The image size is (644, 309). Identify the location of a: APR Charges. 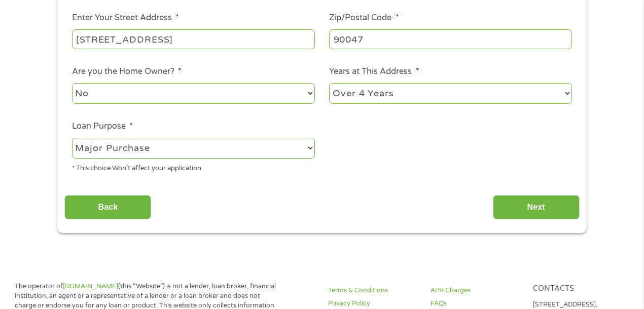
(476, 291).